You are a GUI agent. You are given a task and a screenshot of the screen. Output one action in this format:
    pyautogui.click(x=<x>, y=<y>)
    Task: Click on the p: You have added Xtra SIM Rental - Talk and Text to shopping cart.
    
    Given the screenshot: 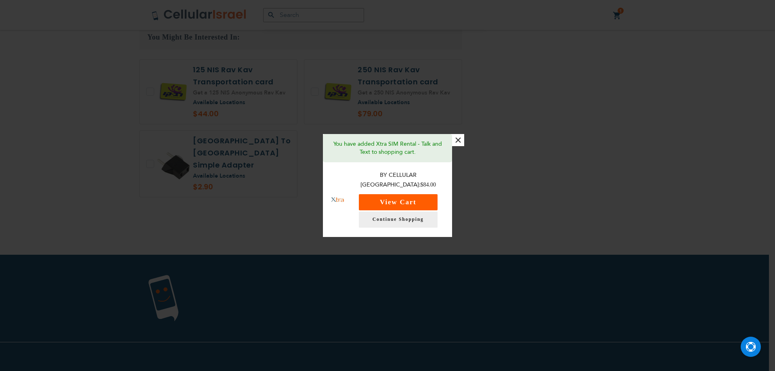 What is the action you would take?
    pyautogui.click(x=388, y=148)
    